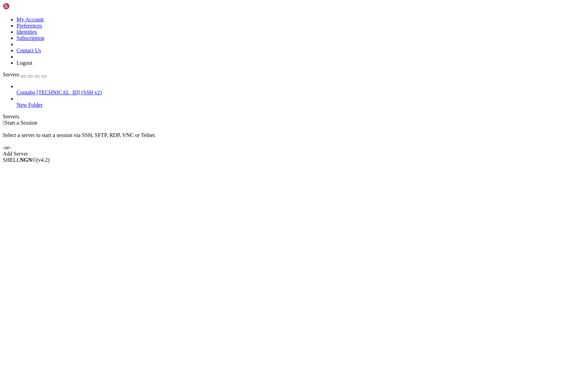 Image resolution: width=588 pixels, height=368 pixels. What do you see at coordinates (11, 74) in the screenshot?
I see `span: Servers` at bounding box center [11, 74].